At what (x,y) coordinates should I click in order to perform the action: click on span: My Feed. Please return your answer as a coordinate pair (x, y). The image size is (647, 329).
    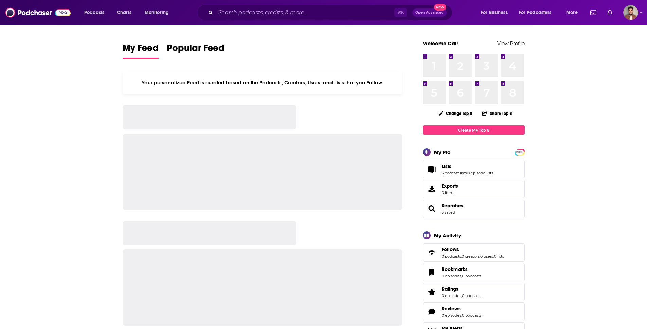
    Looking at the image, I should click on (141, 50).